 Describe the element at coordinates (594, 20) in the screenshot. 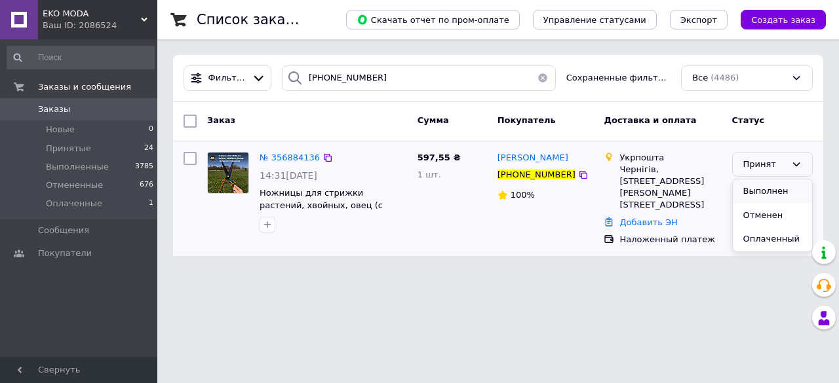

I see `span: Управление статусами` at that location.